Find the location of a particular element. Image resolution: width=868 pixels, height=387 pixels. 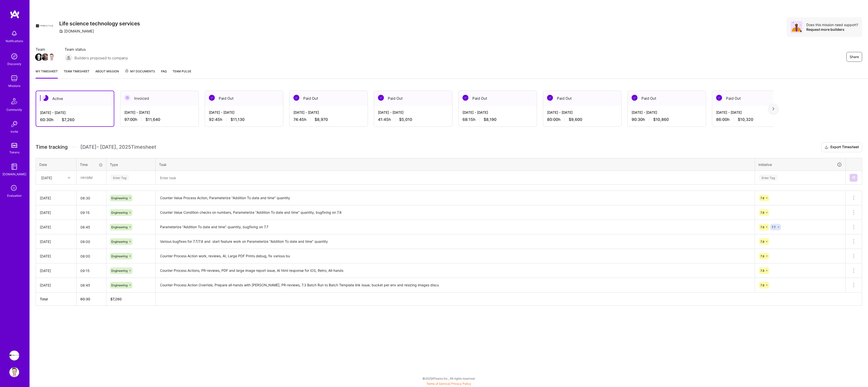

a: My timesheet is located at coordinates (47, 74).